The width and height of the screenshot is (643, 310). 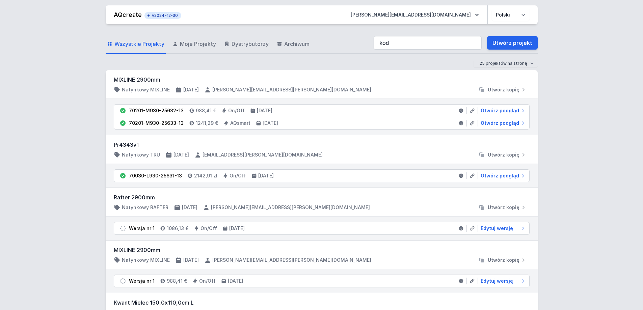 I want to click on input: Szukaj wśród projektów i wersji..., so click(x=428, y=43).